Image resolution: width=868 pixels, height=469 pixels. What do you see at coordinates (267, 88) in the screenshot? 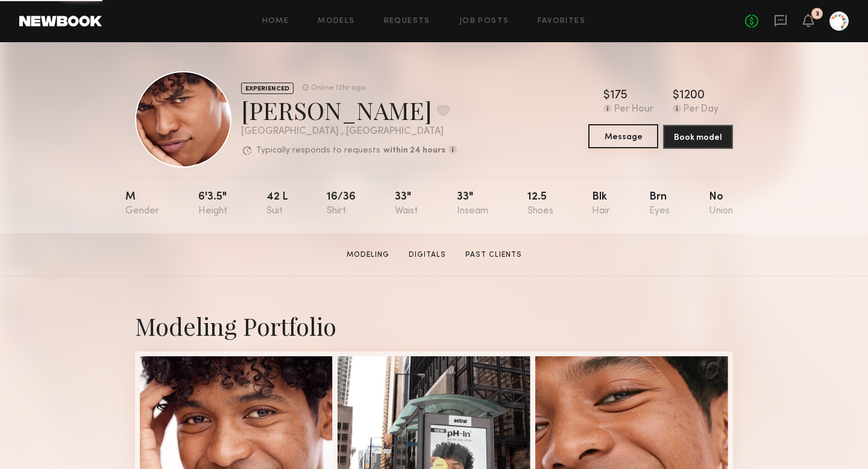
I see `div: EXPERIENCED` at bounding box center [267, 88].